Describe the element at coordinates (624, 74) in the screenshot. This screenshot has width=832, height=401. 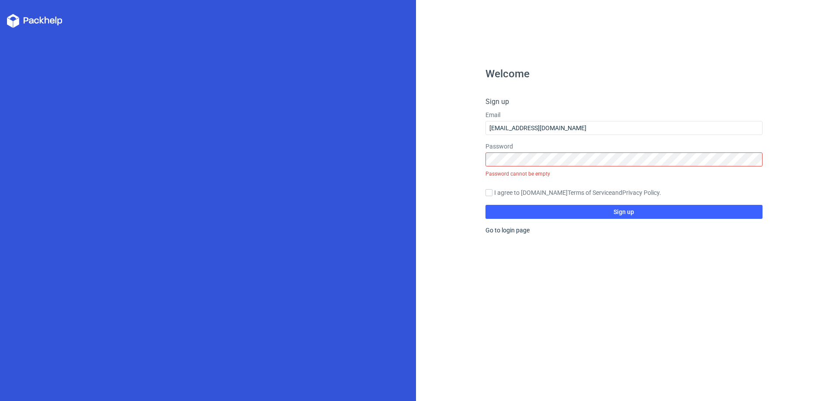
I see `h1: Welcome` at that location.